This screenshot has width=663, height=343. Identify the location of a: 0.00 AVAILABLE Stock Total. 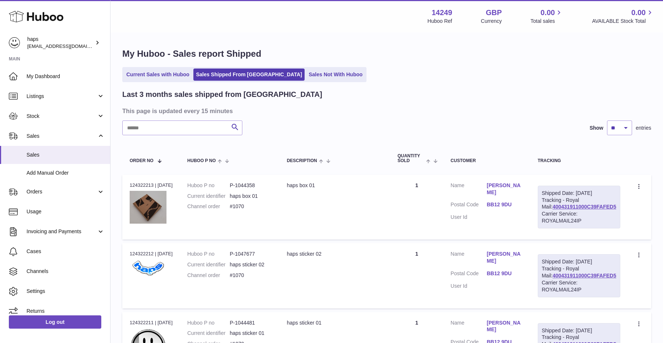
(623, 16).